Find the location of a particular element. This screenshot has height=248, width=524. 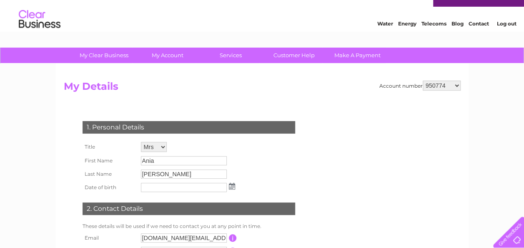

a: Make A Payment is located at coordinates (357, 55).